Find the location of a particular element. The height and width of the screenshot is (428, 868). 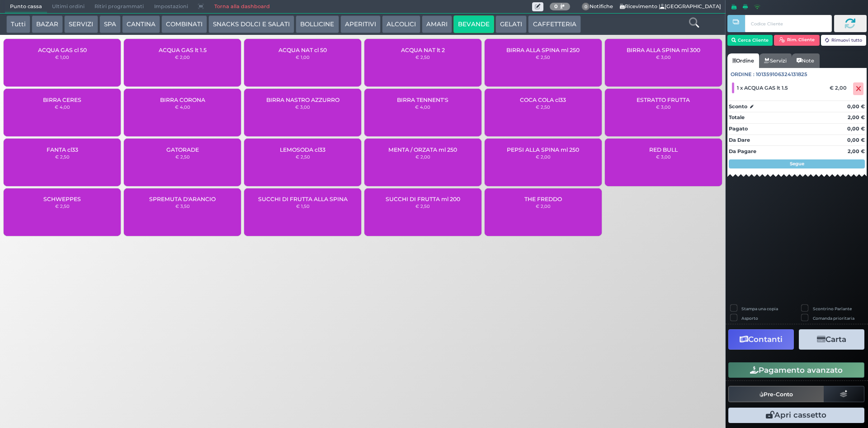

strong: Da Pagare is located at coordinates (743, 151).